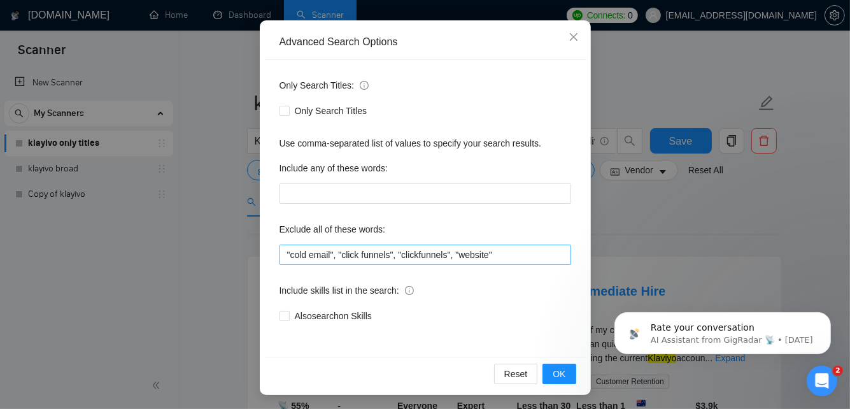  I want to click on div: message notification from AI Assistant from GigRadar 📡, 5d ago. Rate your conversation, so click(127, 48).